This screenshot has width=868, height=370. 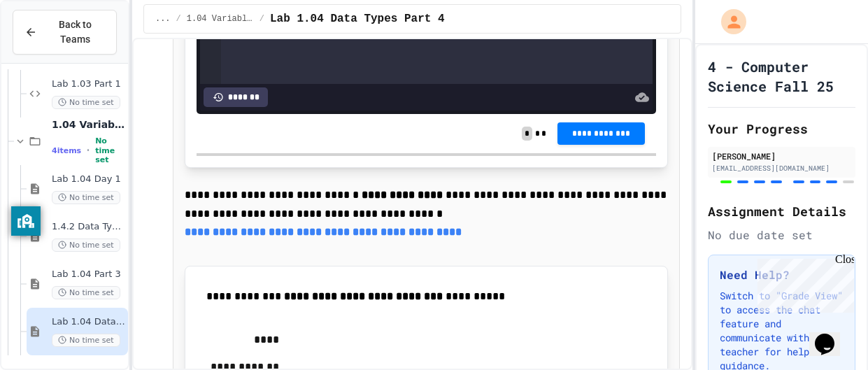 What do you see at coordinates (26, 221) in the screenshot?
I see `button: privacy banner` at bounding box center [26, 221].